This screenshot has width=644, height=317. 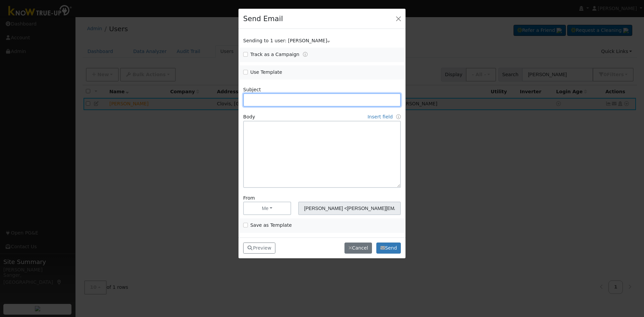 I want to click on label: Subject, so click(x=252, y=89).